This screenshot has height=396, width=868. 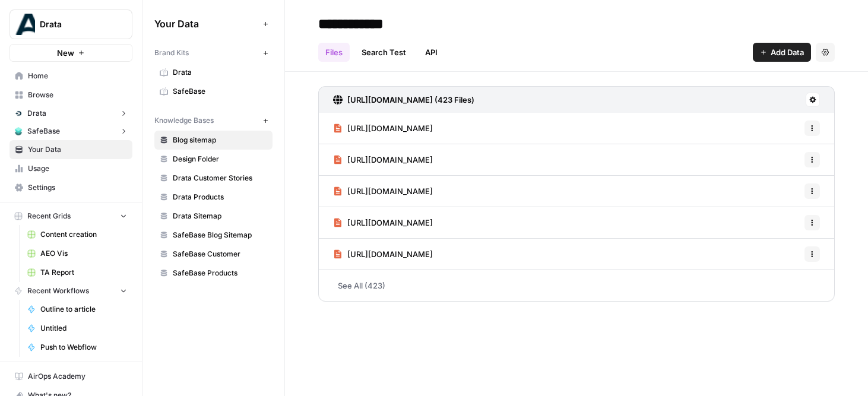 I want to click on span: Home, so click(x=77, y=76).